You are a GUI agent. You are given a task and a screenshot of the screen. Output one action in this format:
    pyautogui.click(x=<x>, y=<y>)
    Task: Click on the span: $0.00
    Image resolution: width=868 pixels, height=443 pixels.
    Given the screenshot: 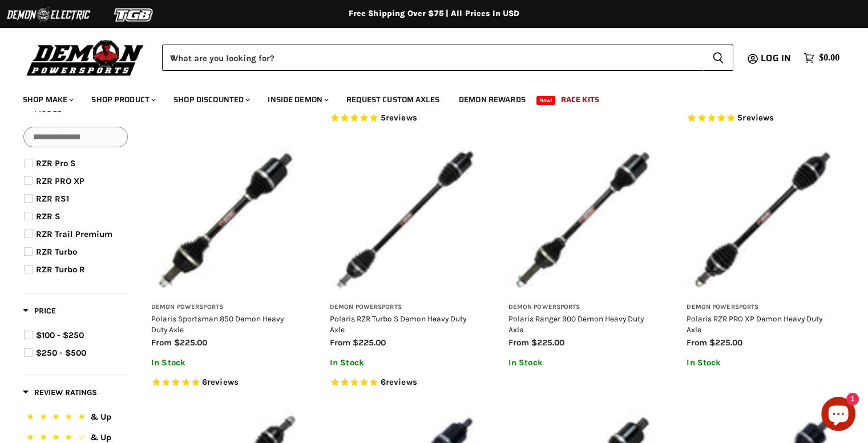 What is the action you would take?
    pyautogui.click(x=829, y=58)
    